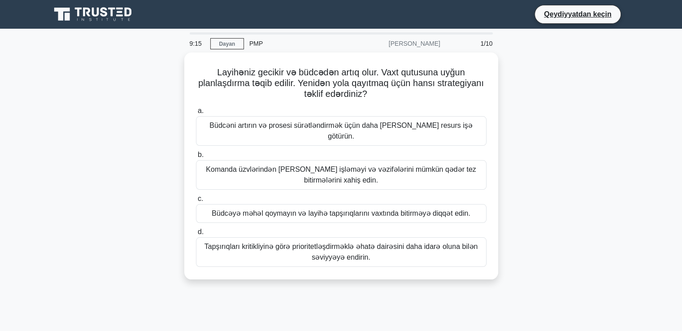  What do you see at coordinates (341, 83) in the screenshot?
I see `font: Layihəniz gecikir və büdcədən artıq olur. Vaxt qutusuna uyğun planlaşdırma təqib edilir. Yenidən ...` at bounding box center [341, 83].